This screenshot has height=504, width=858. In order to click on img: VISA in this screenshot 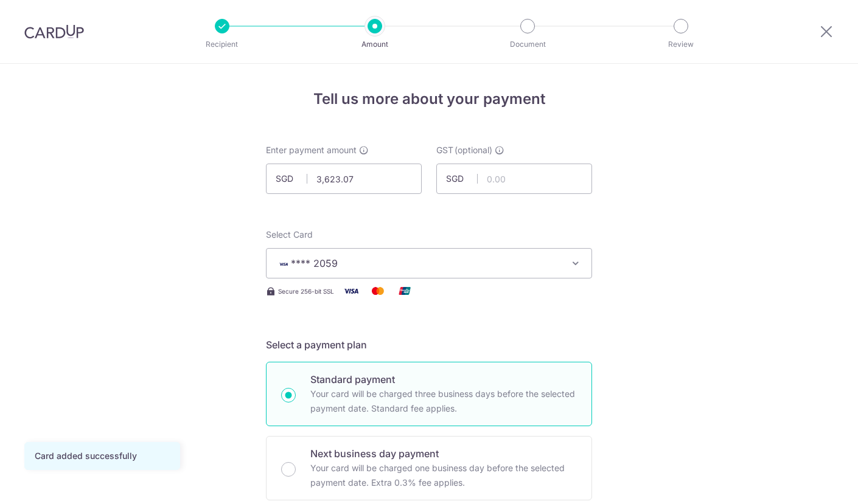, I will do `click(284, 264)`.